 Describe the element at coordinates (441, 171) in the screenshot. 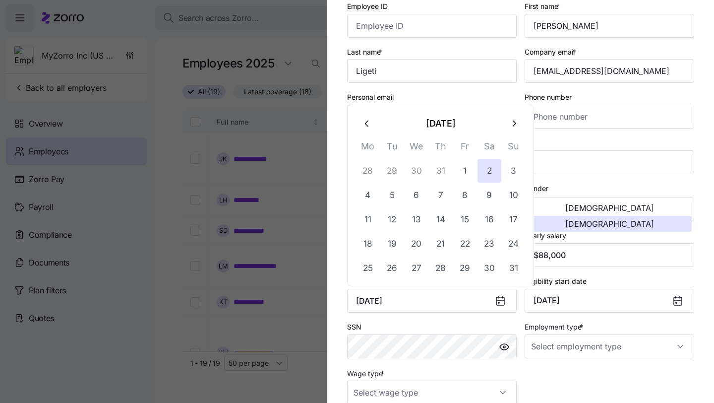

I see `button: 31 July 2025` at that location.